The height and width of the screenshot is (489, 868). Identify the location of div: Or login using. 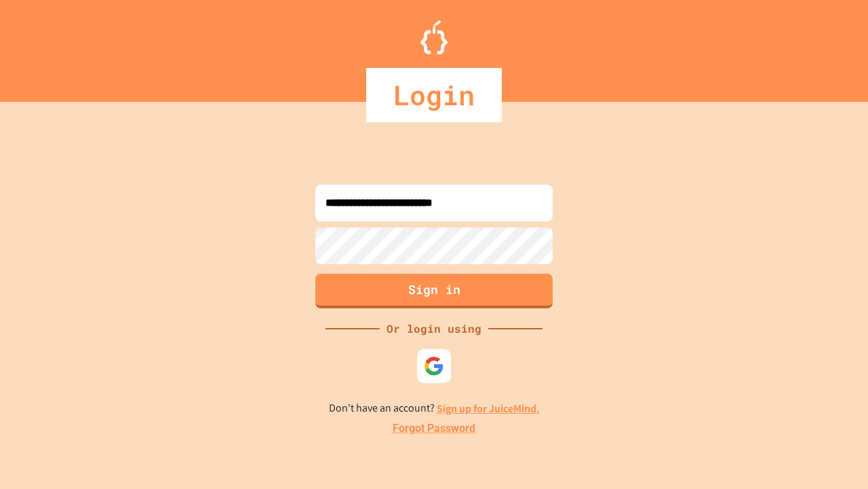
(434, 329).